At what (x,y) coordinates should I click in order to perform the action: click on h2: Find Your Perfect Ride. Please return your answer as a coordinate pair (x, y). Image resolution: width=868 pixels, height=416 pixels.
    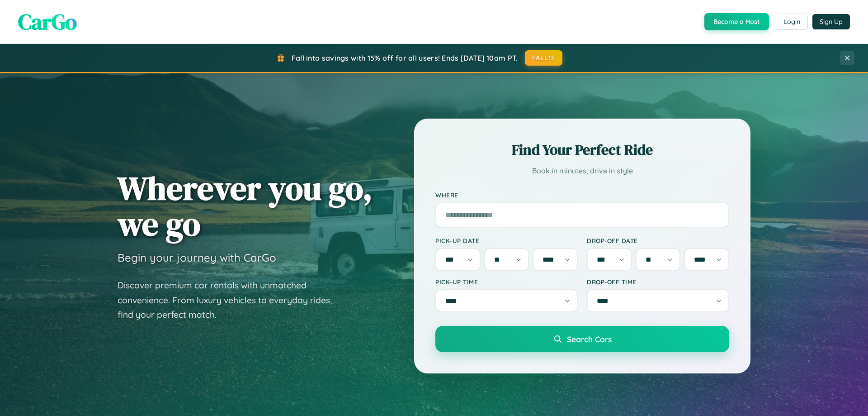
    Looking at the image, I should click on (583, 149).